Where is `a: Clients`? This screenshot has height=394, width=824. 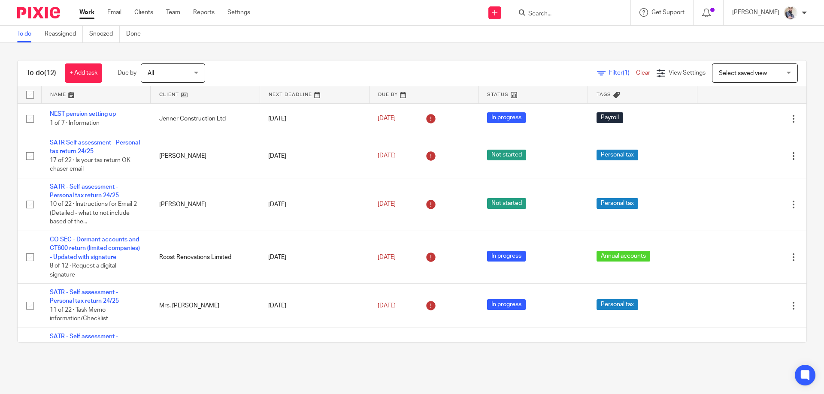 a: Clients is located at coordinates (144, 12).